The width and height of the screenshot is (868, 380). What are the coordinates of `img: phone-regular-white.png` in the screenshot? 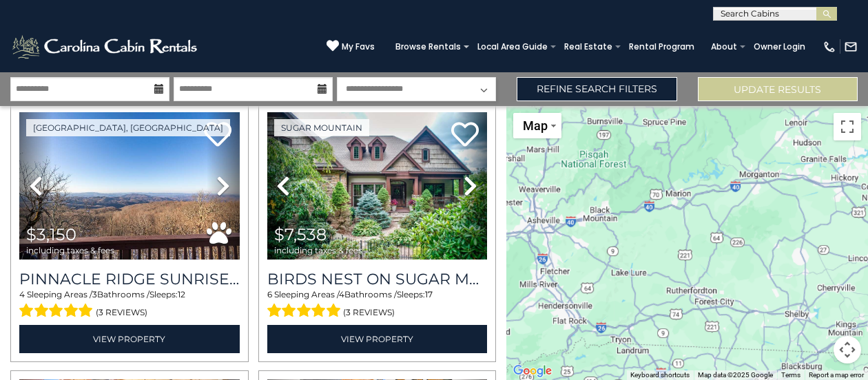 It's located at (829, 47).